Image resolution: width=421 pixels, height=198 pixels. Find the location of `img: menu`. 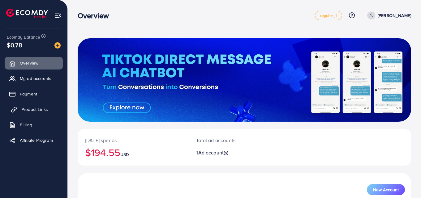

img: menu is located at coordinates (58, 15).